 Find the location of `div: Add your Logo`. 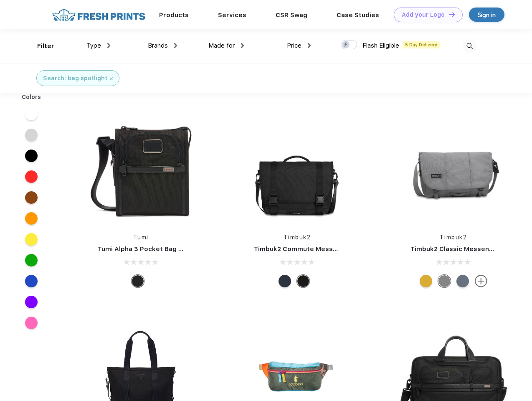

div: Add your Logo is located at coordinates (423, 15).